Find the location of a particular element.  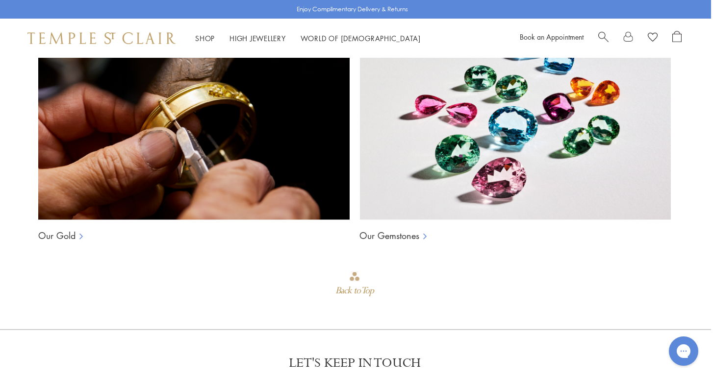

a: Book an Appointment is located at coordinates (552, 37).